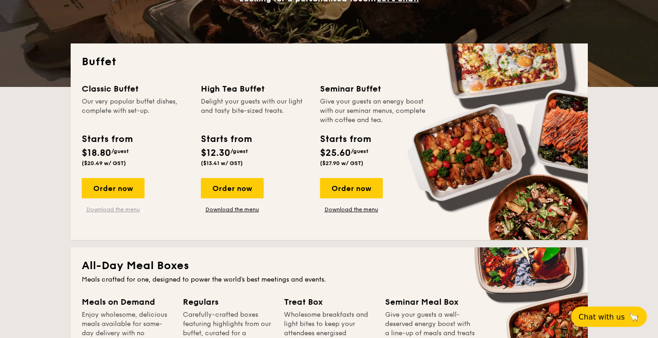 The width and height of the screenshot is (658, 338). I want to click on span: $25.60, so click(335, 153).